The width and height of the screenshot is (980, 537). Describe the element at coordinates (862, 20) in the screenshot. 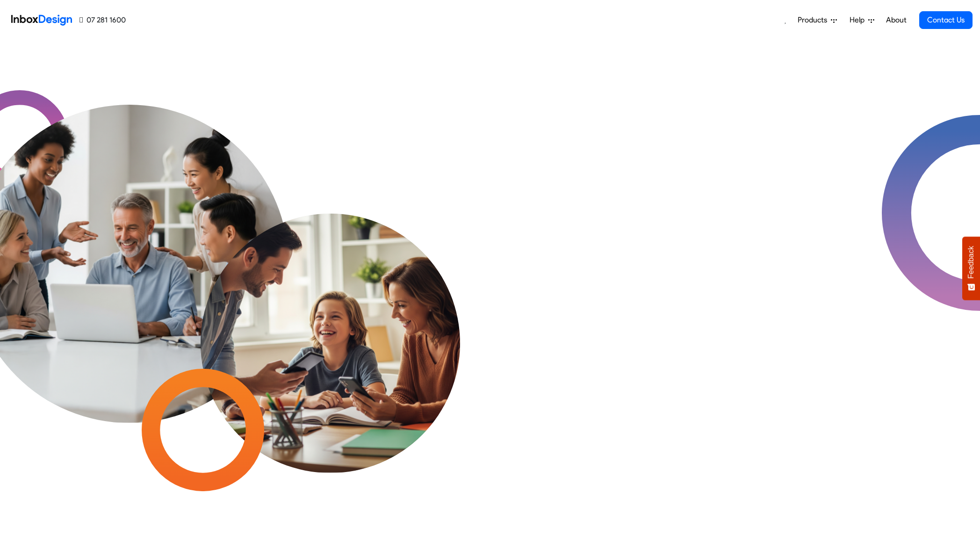

I see `a: Help` at that location.